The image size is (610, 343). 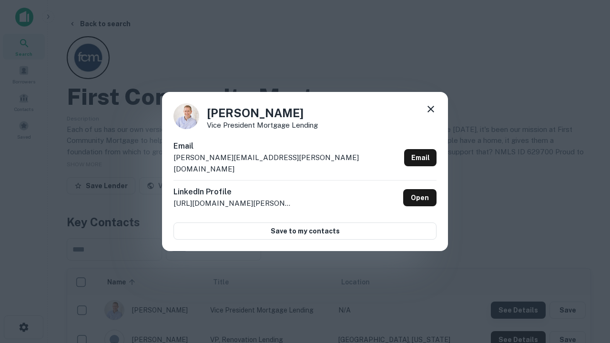 I want to click on div: Chat Widget, so click(x=587, y=259).